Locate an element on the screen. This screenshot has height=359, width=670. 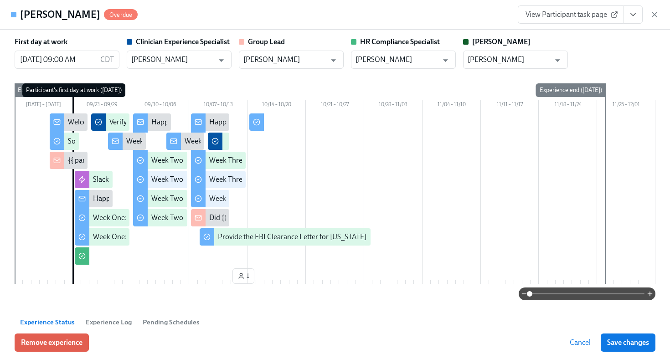
div: Week Three: Final Onboarding Tasks (~1.5 hours to complete) is located at coordinates (304, 199).